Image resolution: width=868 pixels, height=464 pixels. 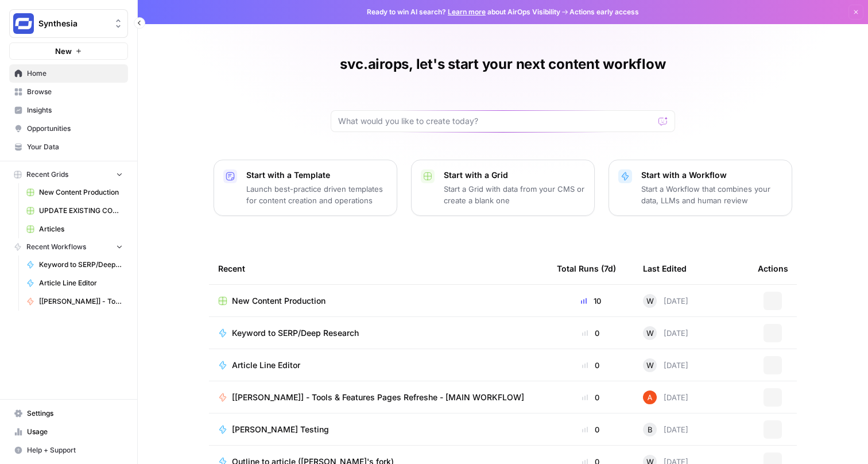 I want to click on span: Help + Support, so click(x=75, y=450).